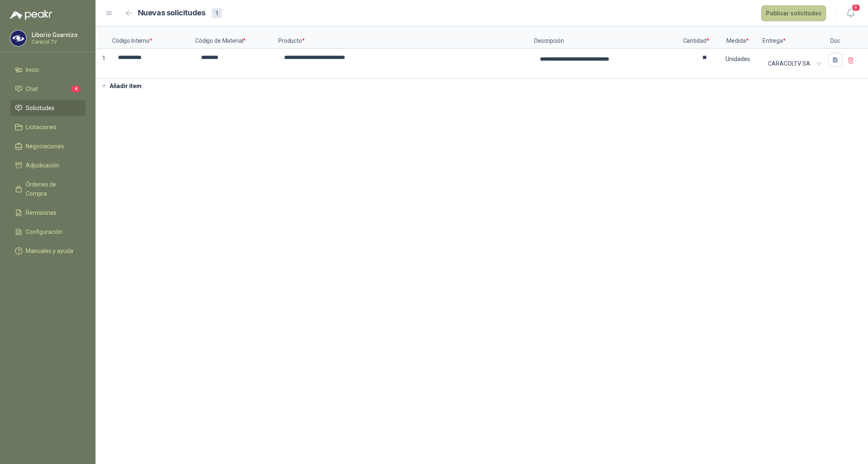 The width and height of the screenshot is (868, 464). What do you see at coordinates (794, 13) in the screenshot?
I see `button: Publicar solicitudes` at bounding box center [794, 13].